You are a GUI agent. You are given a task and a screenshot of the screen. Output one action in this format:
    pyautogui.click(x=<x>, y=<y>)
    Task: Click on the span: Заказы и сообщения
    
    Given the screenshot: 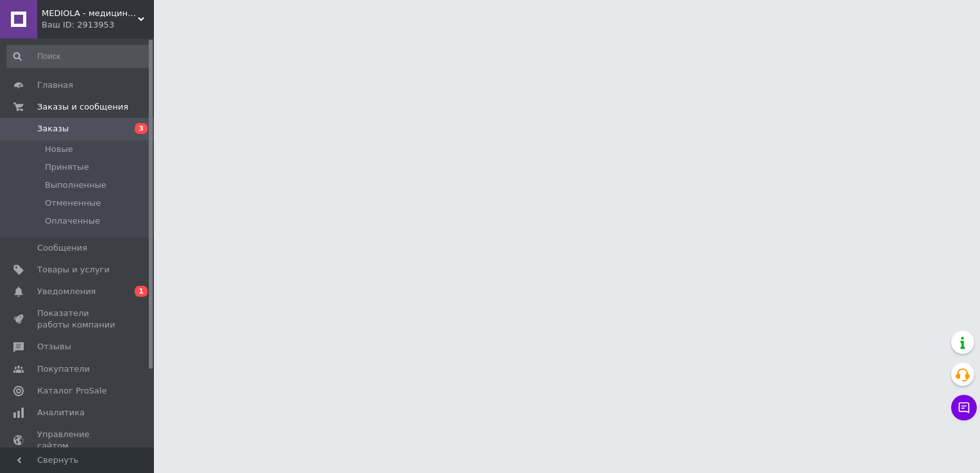 What is the action you would take?
    pyautogui.click(x=83, y=107)
    